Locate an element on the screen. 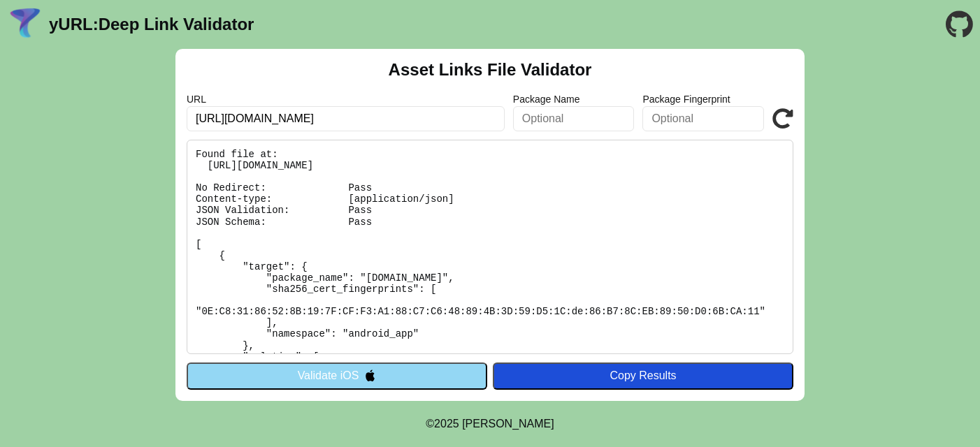 The height and width of the screenshot is (447, 980). div: Copy Results is located at coordinates (643, 375).